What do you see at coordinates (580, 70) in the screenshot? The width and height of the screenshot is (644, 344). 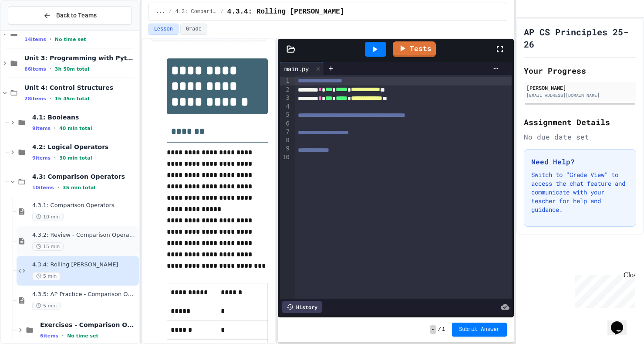 I see `h2: Your Progress` at bounding box center [580, 70].